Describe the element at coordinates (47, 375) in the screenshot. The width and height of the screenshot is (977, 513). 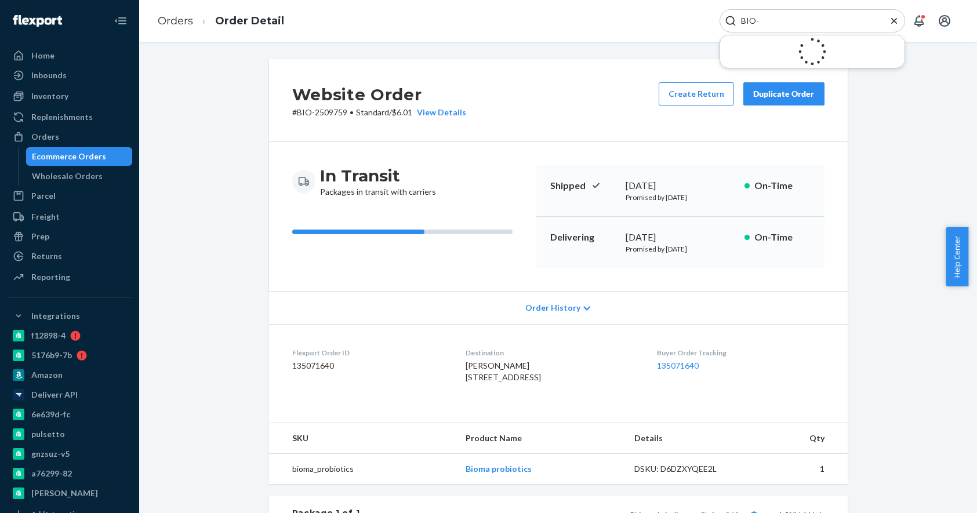
I see `div: Amazon` at that location.